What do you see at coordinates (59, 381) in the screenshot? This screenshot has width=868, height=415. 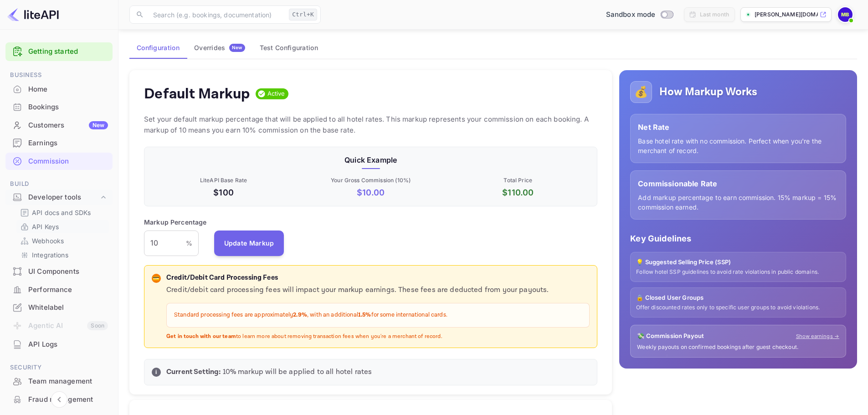 I see `a: Team management` at bounding box center [59, 381].